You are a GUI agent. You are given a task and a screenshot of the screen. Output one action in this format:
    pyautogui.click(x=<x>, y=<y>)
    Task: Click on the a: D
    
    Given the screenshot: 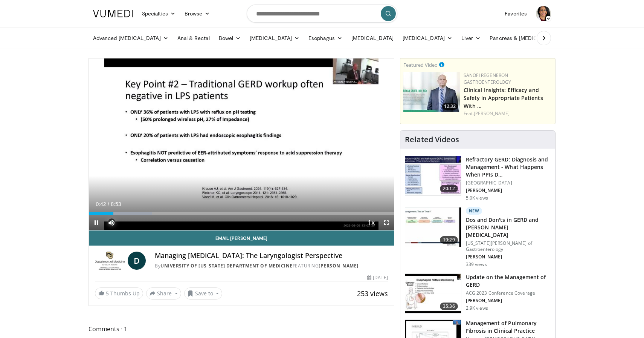 What is the action you would take?
    pyautogui.click(x=137, y=261)
    